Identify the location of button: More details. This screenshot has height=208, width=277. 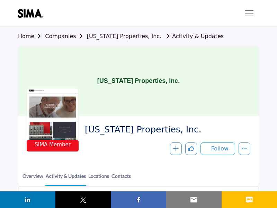
(245, 149).